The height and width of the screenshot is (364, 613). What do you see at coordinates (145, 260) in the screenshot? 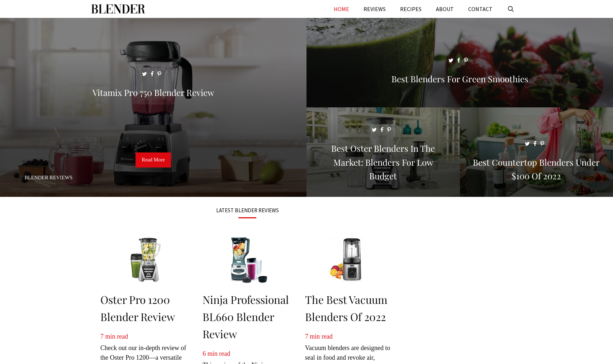
I see `img: Oster Pro 1200 Blender Review` at bounding box center [145, 260].